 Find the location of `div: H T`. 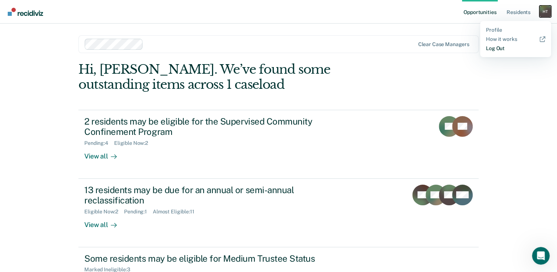

div: H T is located at coordinates (545, 11).